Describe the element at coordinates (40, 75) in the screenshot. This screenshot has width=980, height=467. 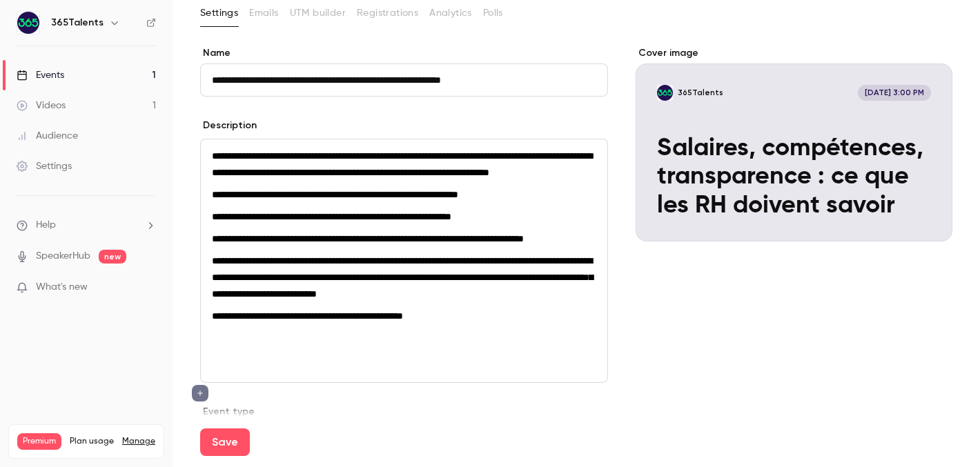
I see `div: Events` at that location.